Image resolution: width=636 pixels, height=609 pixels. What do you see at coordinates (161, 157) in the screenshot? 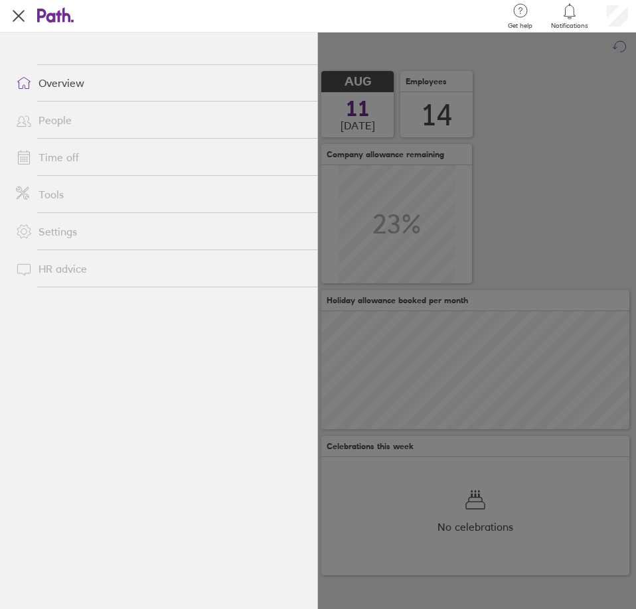
I see `a: Time off` at bounding box center [161, 157].